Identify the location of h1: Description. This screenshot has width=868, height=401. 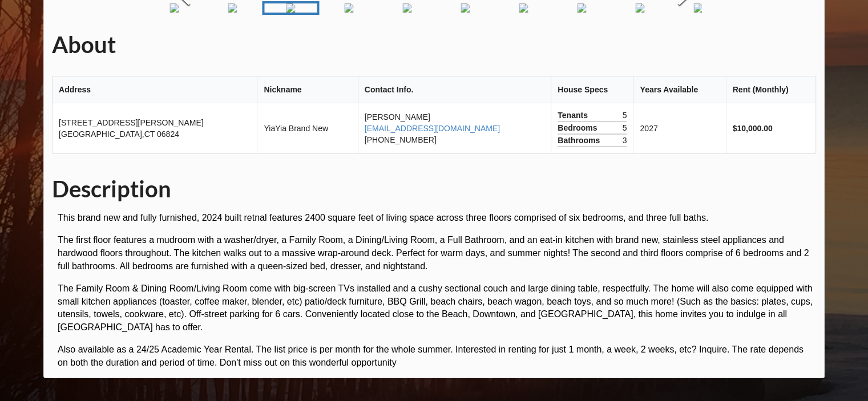
(434, 189).